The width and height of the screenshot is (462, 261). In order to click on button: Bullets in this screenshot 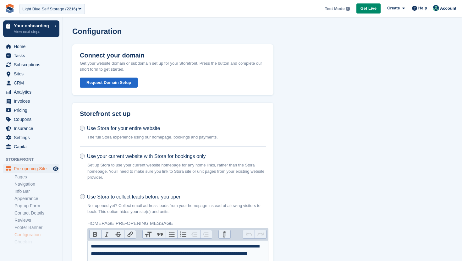, I will do `click(171, 235)`.